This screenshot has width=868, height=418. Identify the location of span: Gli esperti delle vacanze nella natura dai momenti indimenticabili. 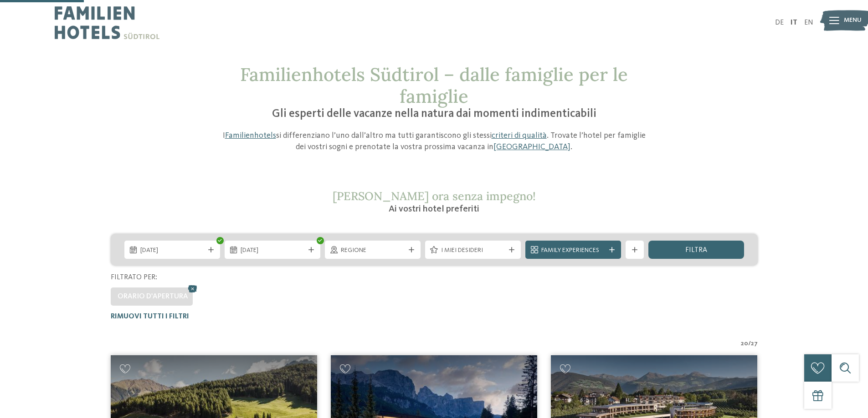
(434, 114).